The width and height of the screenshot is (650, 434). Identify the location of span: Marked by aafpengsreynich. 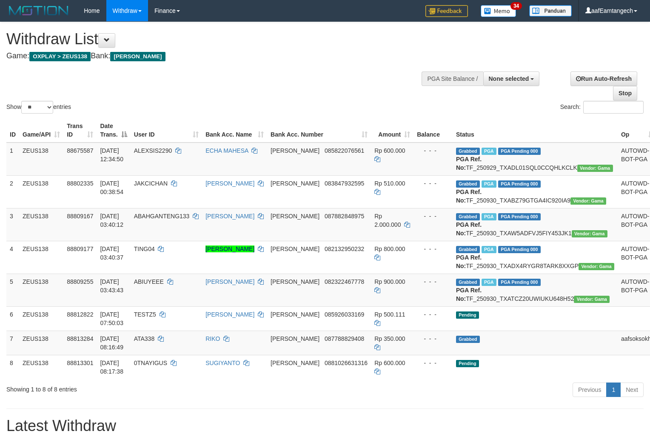
(489, 151).